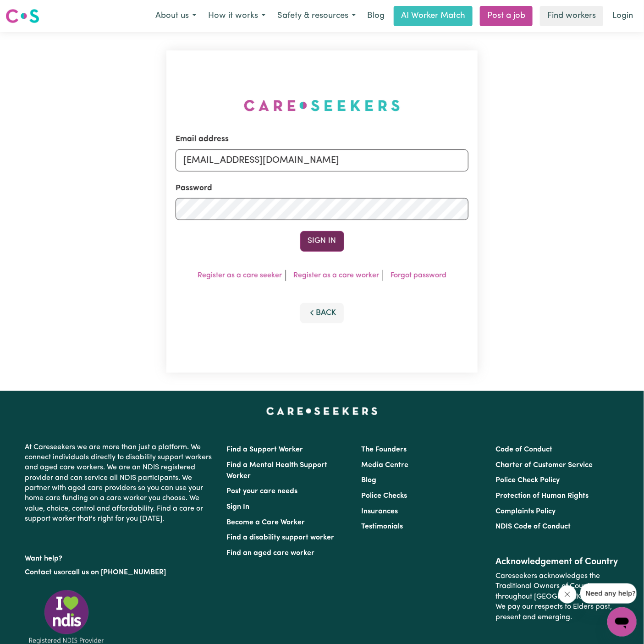 The image size is (644, 644). Describe the element at coordinates (336, 275) in the screenshot. I see `a: Register as a care worker` at that location.